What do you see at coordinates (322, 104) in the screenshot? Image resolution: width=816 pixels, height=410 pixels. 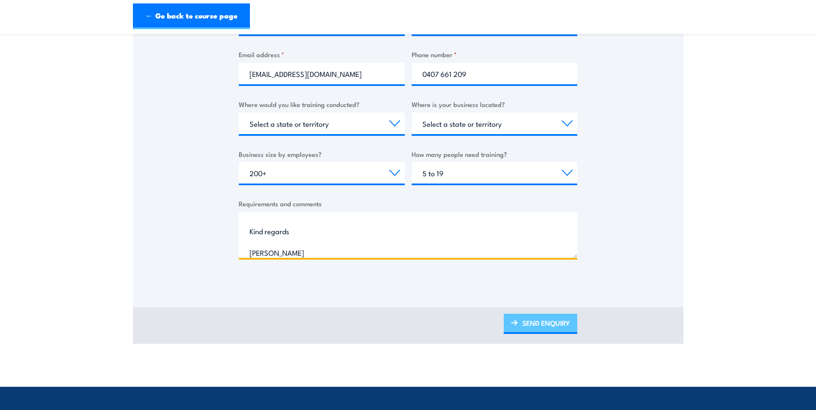 I see `label: Where would you like training conducted?` at bounding box center [322, 104].